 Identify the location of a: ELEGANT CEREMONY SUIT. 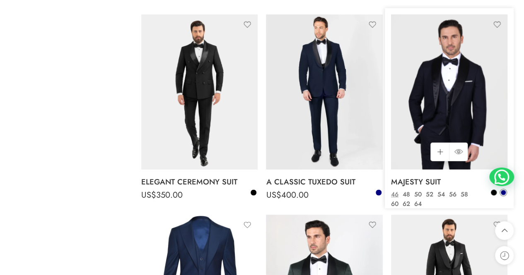
(199, 182).